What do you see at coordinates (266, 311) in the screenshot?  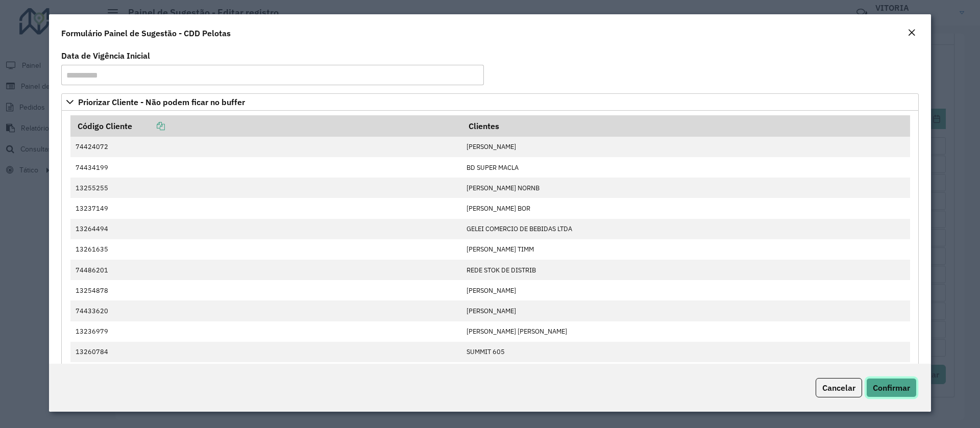 I see `td: 74433620` at bounding box center [266, 311].